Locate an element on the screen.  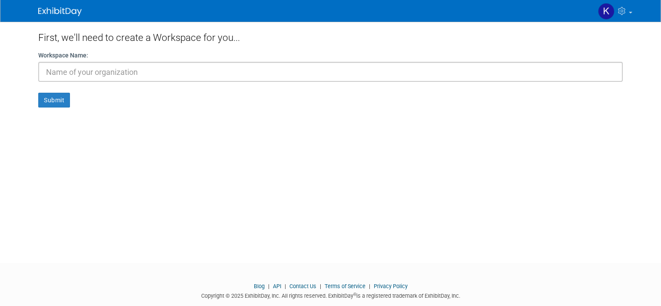
img: ExhibitDay is located at coordinates (60, 12).